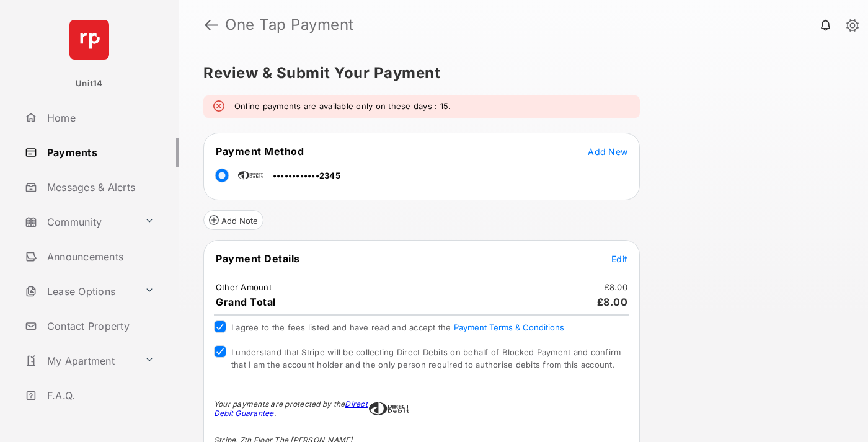  What do you see at coordinates (619, 258) in the screenshot?
I see `span: Edit` at bounding box center [619, 258].